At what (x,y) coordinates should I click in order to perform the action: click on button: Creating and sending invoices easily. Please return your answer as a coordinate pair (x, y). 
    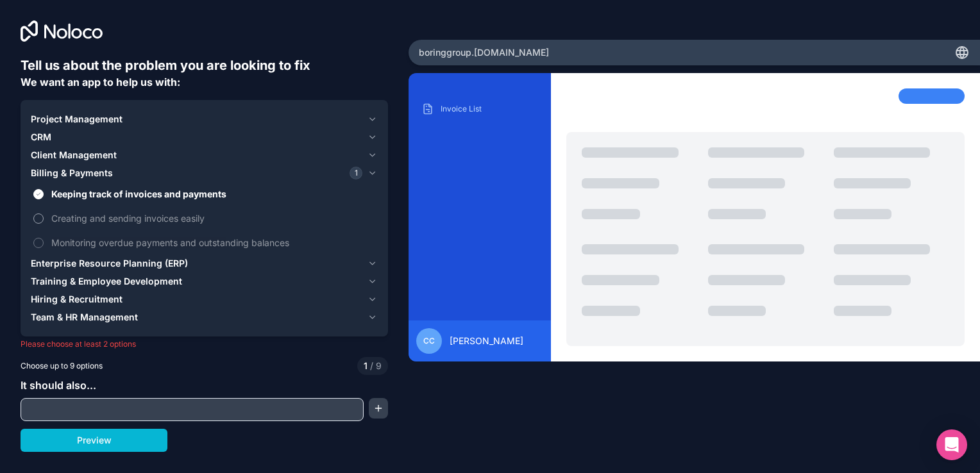
    Looking at the image, I should click on (38, 219).